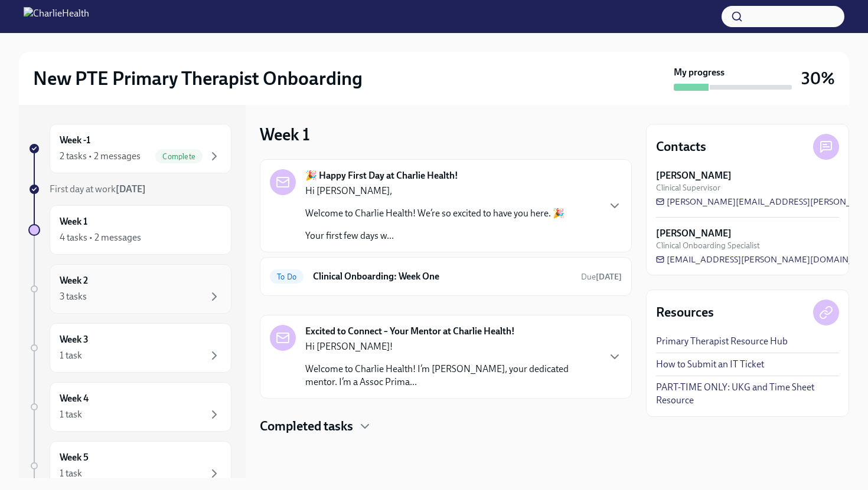 The width and height of the screenshot is (868, 490). What do you see at coordinates (435, 236) in the screenshot?
I see `p: Your first few days w...` at bounding box center [435, 236].